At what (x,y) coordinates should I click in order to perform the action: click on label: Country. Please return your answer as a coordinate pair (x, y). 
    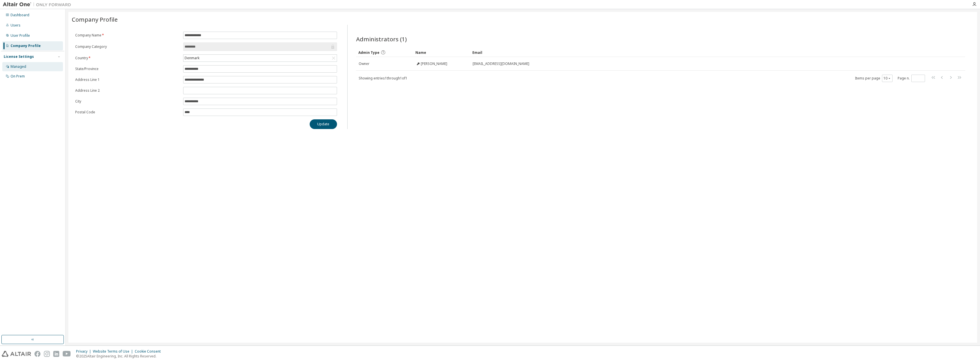
    Looking at the image, I should click on (127, 59).